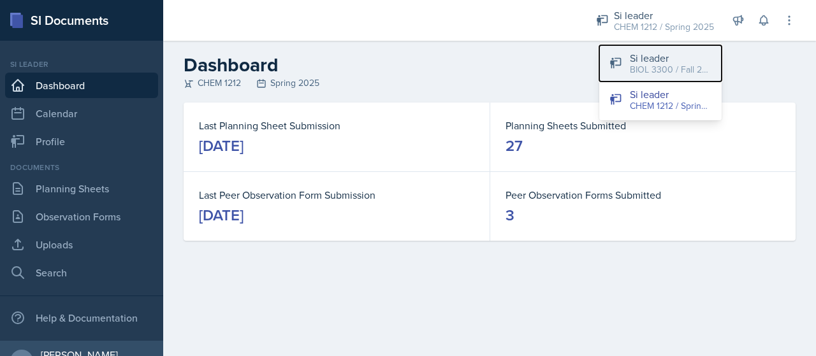  What do you see at coordinates (490, 83) in the screenshot?
I see `div: CHEM 1212 Spring 2025` at bounding box center [490, 83].